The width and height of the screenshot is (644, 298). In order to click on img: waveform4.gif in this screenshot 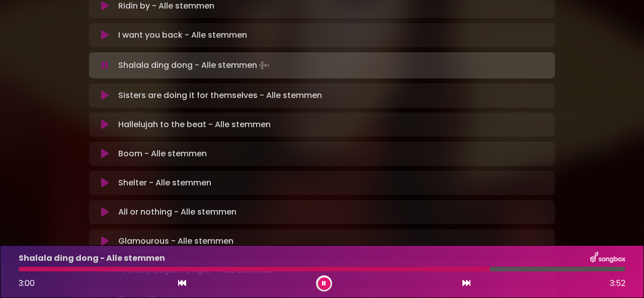, I will do `click(264, 66)`.